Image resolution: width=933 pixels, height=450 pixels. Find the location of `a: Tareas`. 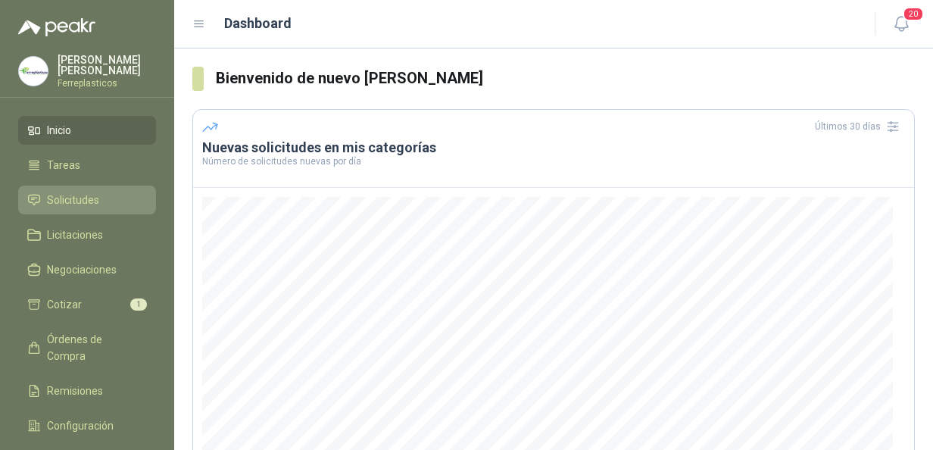

a: Tareas is located at coordinates (87, 165).